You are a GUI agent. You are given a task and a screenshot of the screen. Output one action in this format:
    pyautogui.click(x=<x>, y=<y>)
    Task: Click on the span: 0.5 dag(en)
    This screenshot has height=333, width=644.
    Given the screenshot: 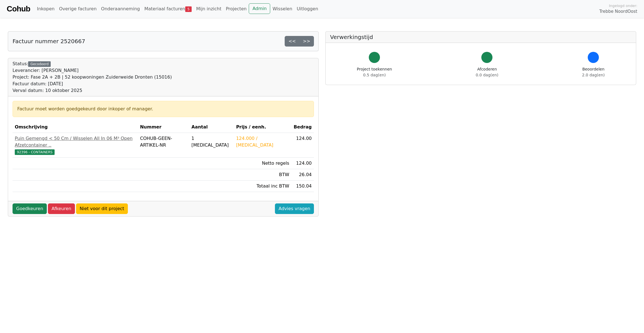 What is the action you would take?
    pyautogui.click(x=374, y=75)
    